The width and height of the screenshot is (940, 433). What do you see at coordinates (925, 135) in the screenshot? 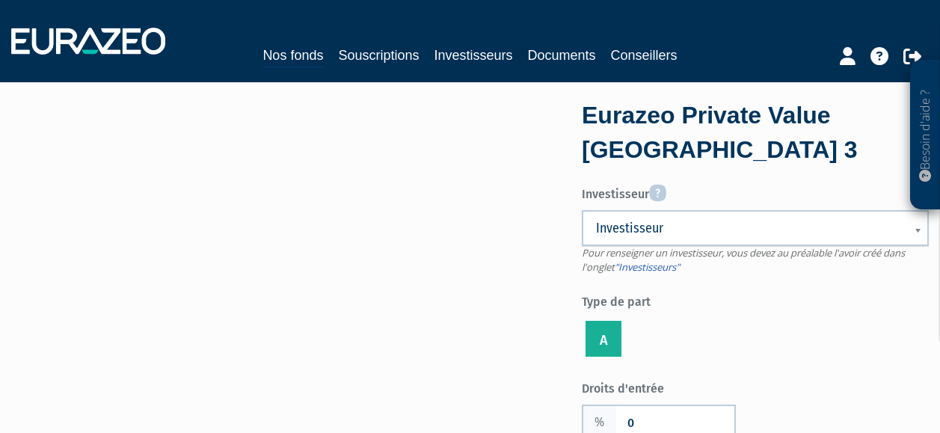
I see `p: Besoin d'aide ?` at bounding box center [925, 135].